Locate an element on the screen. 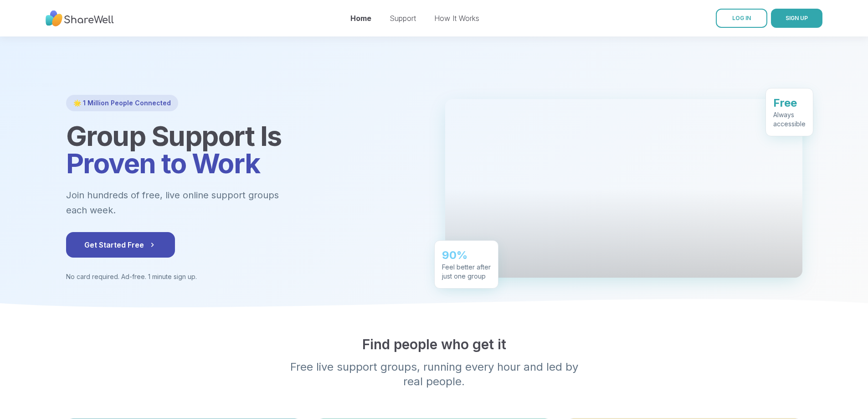  h2: Find people who get it is located at coordinates (434, 344).